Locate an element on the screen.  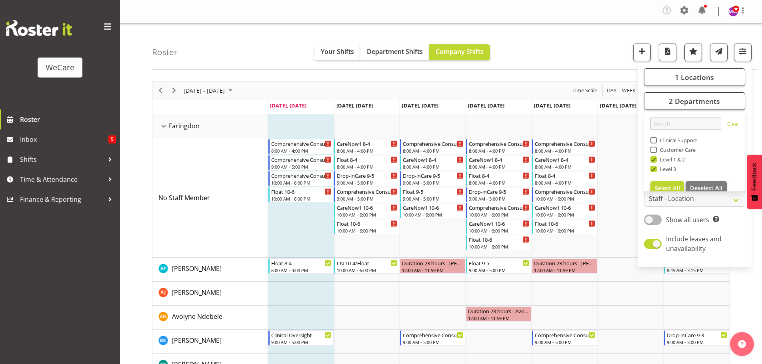
span: Select All is located at coordinates (667, 188).